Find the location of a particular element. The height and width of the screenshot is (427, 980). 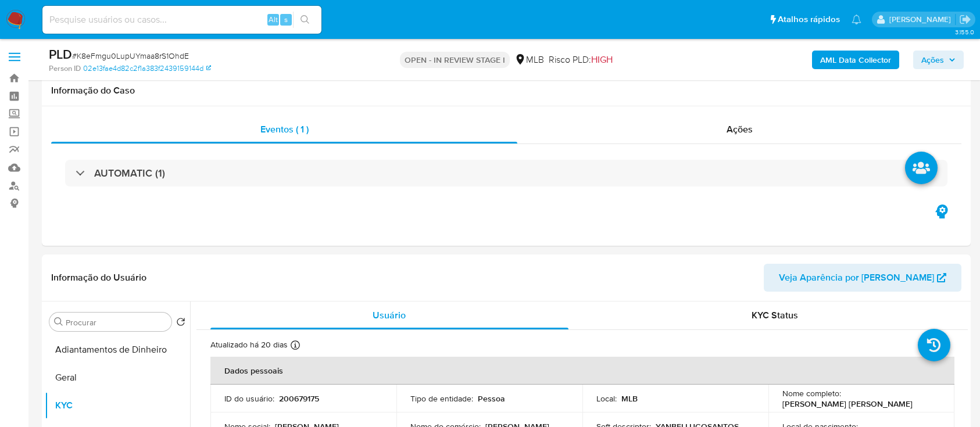

button: Adiantamentos de Dinheiro is located at coordinates (117, 350).